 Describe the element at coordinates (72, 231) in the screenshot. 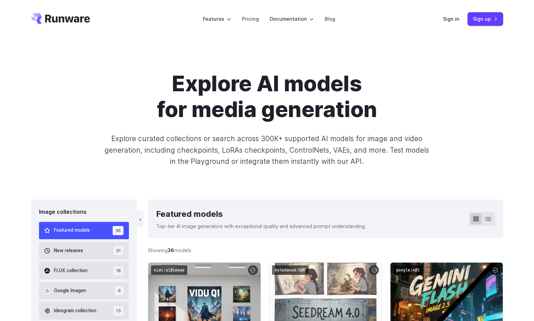

I see `span: Featured models` at that location.